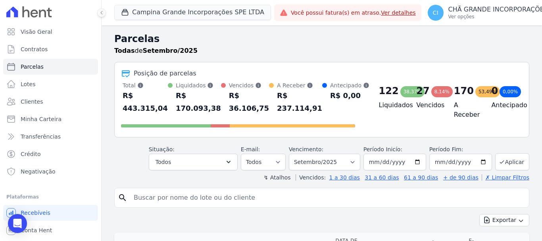  What do you see at coordinates (503, 105) in the screenshot?
I see `h4: Antecipado` at bounding box center [503, 105].